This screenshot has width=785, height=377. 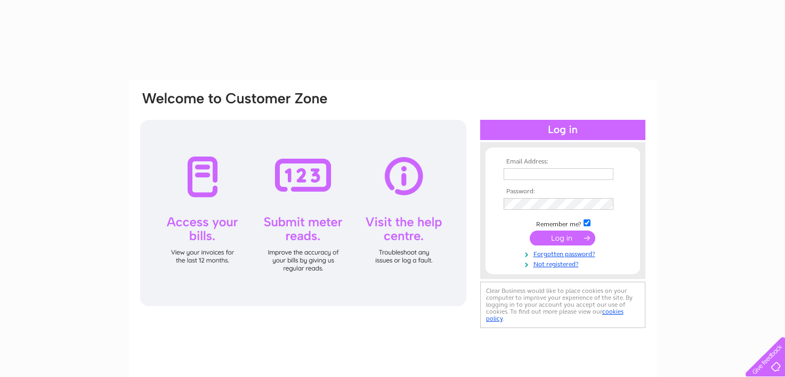 I want to click on th: Email Address:, so click(x=562, y=162).